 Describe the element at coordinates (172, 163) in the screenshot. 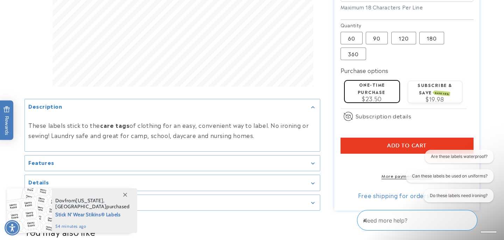

I see `summary: Features` at that location.